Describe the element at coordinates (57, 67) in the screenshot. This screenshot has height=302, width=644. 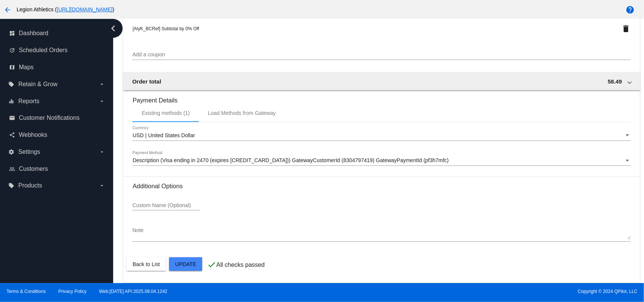
I see `a: map Maps` at that location.